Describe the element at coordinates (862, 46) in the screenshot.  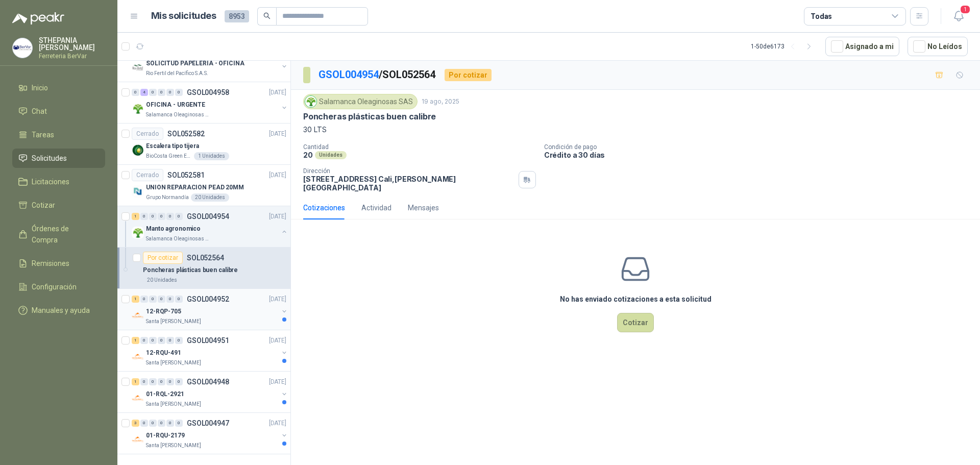
I see `button: Asignado a mi` at that location.